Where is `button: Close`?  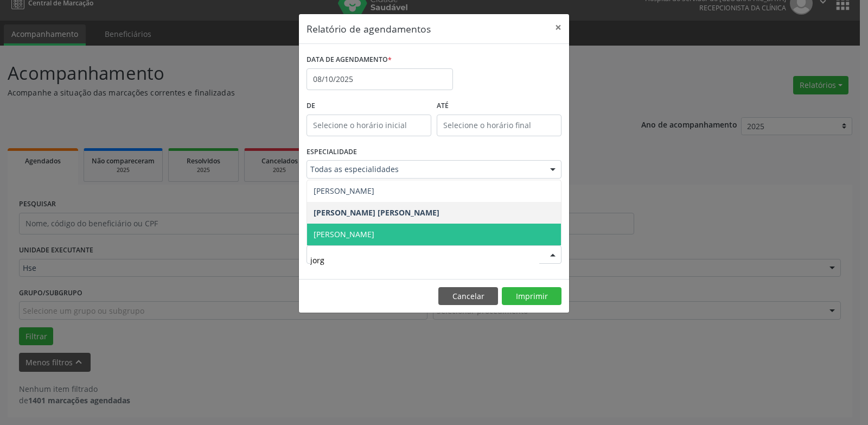
button: Close is located at coordinates (558, 27).